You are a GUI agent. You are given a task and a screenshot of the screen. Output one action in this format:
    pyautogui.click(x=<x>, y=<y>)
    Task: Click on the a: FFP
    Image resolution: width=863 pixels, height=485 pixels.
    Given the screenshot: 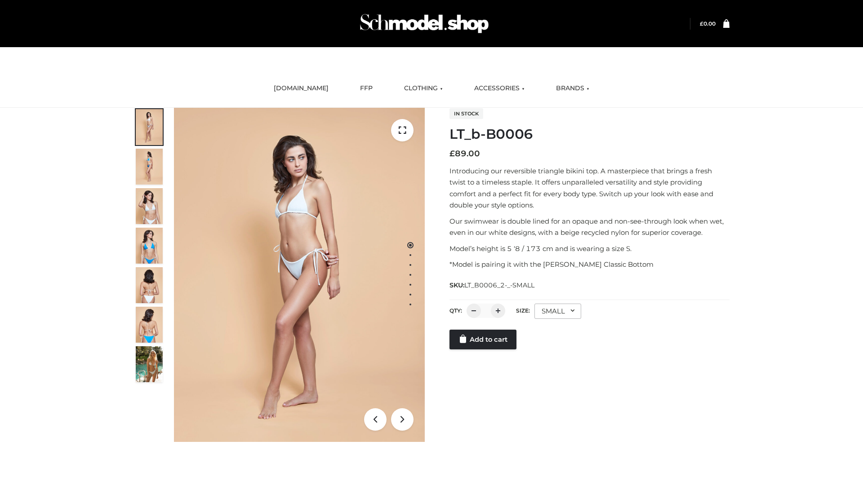 What is the action you would take?
    pyautogui.click(x=366, y=89)
    